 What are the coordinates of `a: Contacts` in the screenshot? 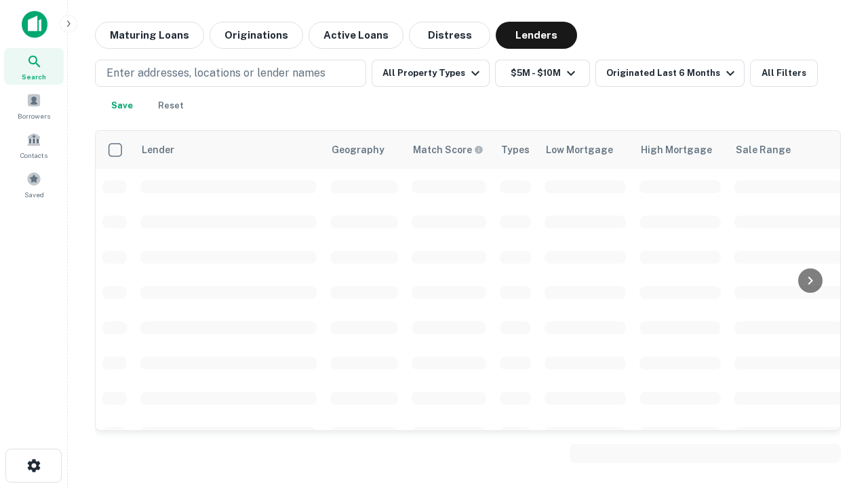 It's located at (34, 145).